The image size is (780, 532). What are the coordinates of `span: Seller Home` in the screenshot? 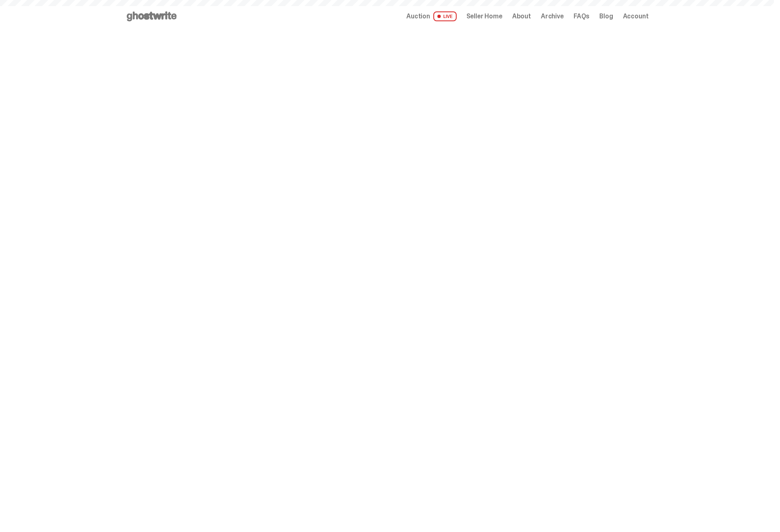 It's located at (485, 16).